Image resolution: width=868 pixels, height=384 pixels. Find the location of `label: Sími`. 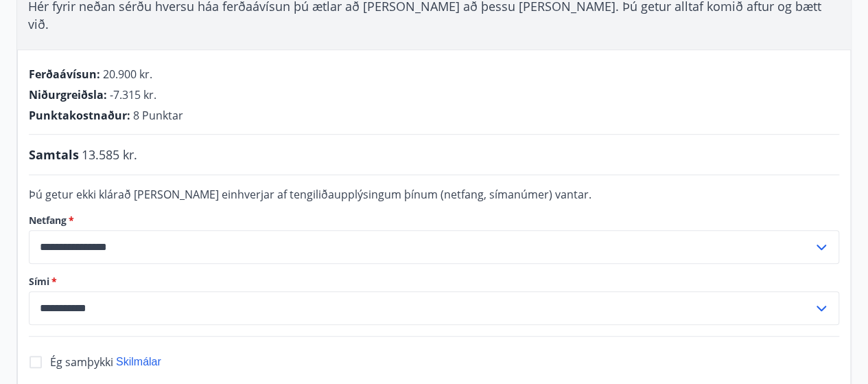

label: Sími is located at coordinates (434, 281).